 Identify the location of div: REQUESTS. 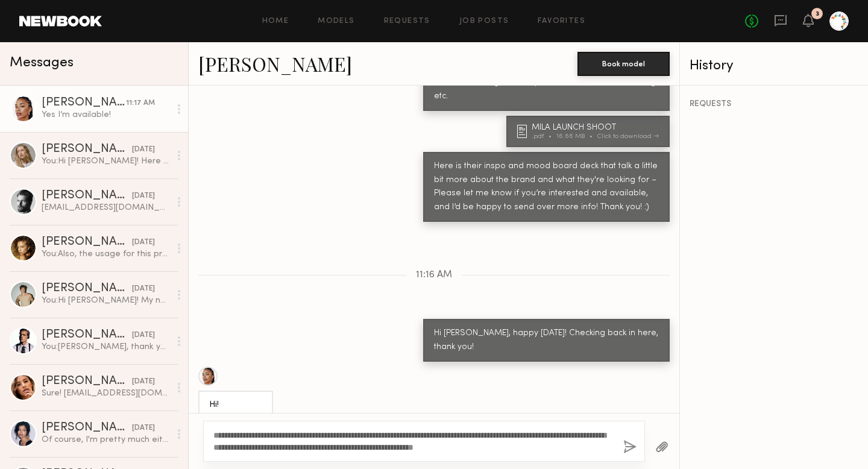
(774, 104).